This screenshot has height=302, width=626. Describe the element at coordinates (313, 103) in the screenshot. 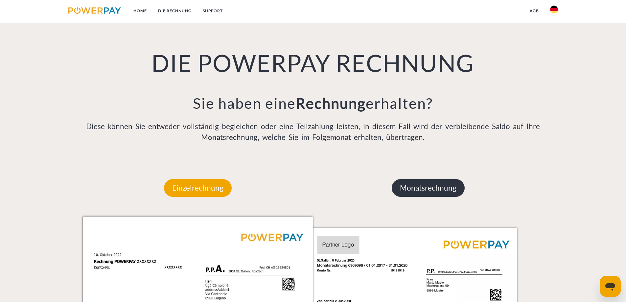

I see `h3: Sie haben eine erhalten?` at that location.